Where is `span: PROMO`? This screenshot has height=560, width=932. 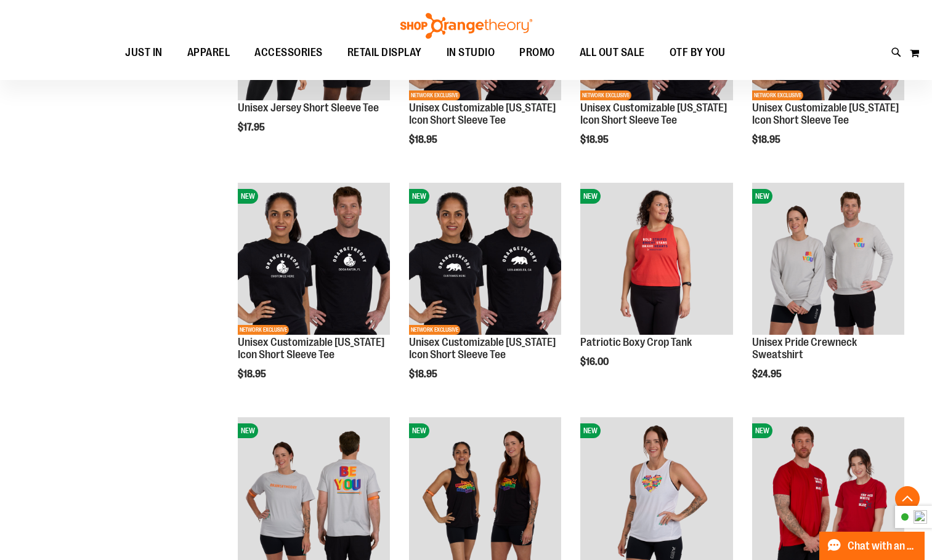 span: PROMO is located at coordinates (537, 52).